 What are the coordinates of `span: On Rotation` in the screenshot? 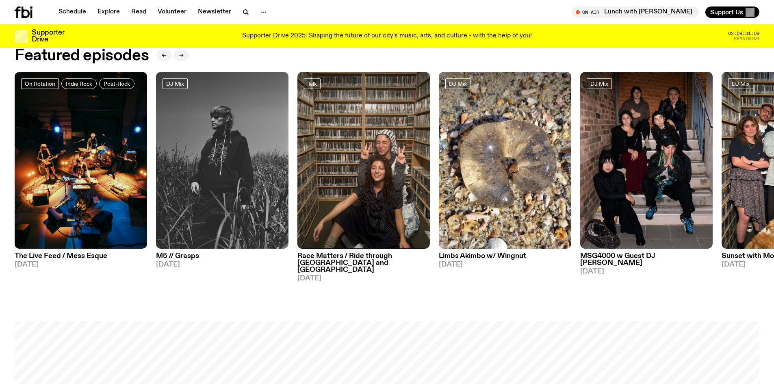 It's located at (40, 84).